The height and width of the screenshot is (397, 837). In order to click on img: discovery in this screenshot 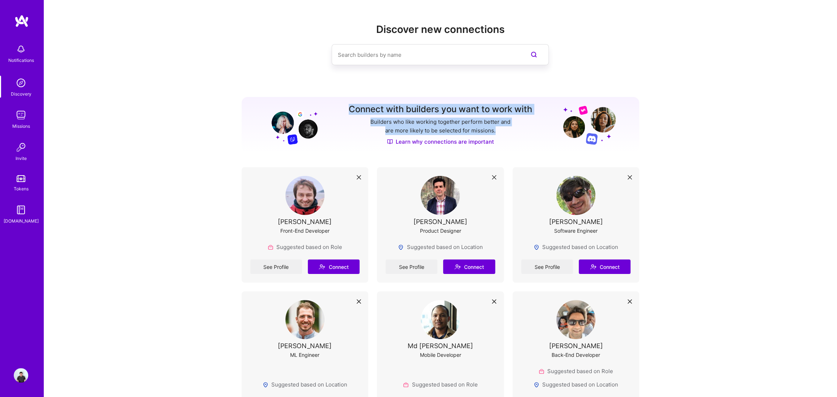, I will do `click(21, 83)`.